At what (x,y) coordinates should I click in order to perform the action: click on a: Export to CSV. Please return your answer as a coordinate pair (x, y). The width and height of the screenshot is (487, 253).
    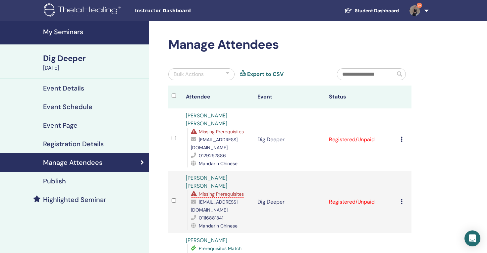
    Looking at the image, I should click on (266, 74).